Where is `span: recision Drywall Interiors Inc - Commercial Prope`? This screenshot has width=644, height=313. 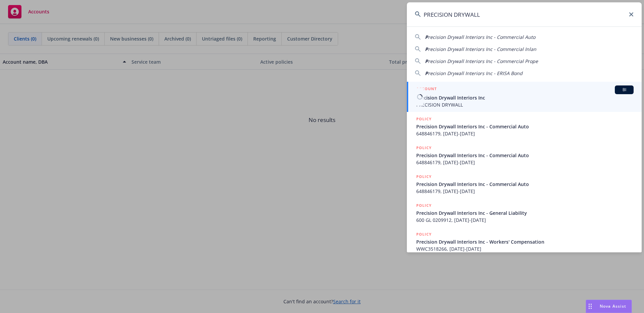 span: recision Drywall Interiors Inc - Commercial Prope is located at coordinates (483, 61).